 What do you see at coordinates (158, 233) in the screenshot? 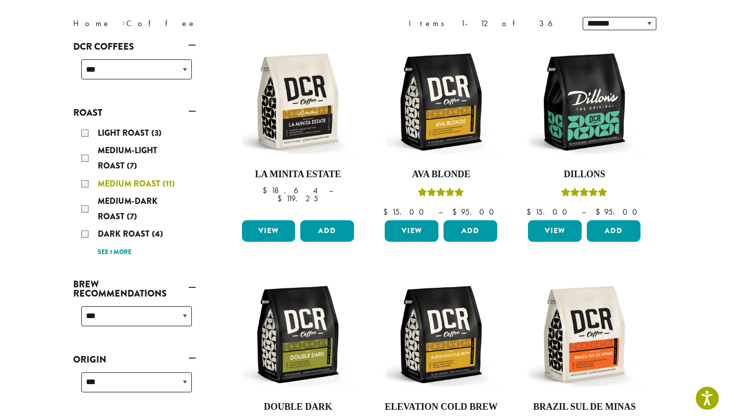
I see `span: (4)` at bounding box center [158, 233].